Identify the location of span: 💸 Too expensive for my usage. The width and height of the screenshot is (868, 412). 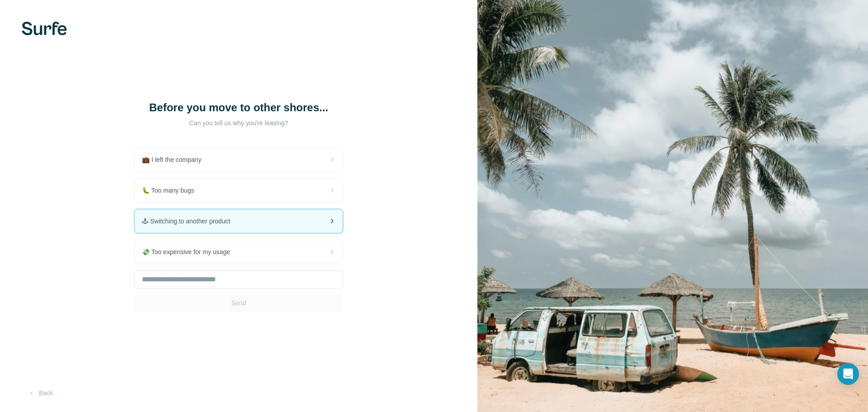
(190, 252).